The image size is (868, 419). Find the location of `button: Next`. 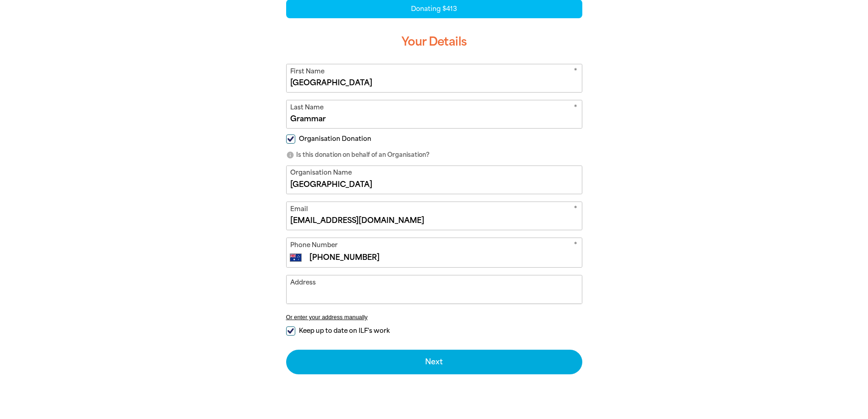

button: Next is located at coordinates (434, 362).